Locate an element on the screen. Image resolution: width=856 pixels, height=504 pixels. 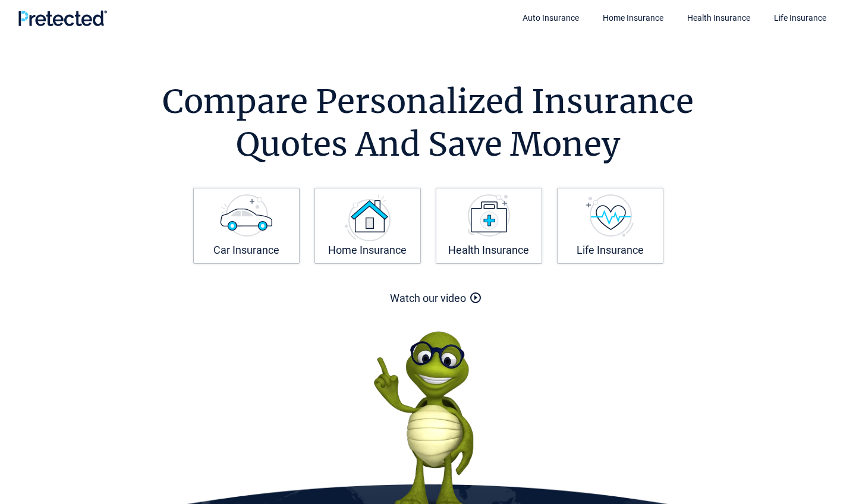
img: Car Insurance is located at coordinates (246, 215).